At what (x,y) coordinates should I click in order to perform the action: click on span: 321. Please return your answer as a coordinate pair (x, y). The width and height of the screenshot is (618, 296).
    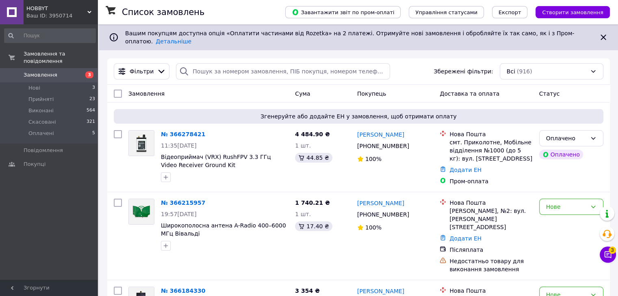
    Looking at the image, I should click on (91, 122).